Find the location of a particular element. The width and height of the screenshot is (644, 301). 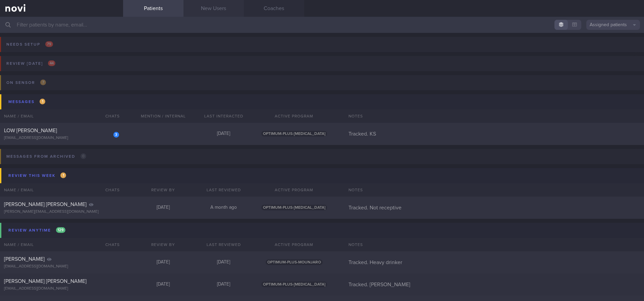

span: OPTIMUM-PLUS-MOUNJARO is located at coordinates (294, 262).